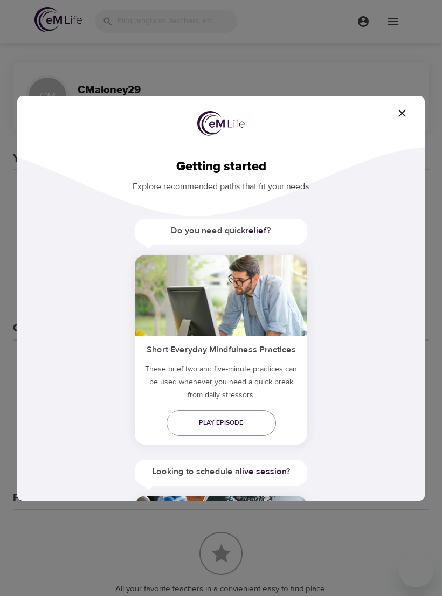 This screenshot has width=442, height=596. What do you see at coordinates (256, 231) in the screenshot?
I see `a: relief` at bounding box center [256, 231].